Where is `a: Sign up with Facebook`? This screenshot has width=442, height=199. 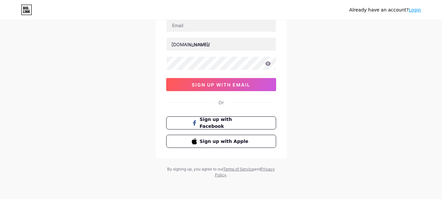
a: Sign up with Facebook is located at coordinates (221, 123).